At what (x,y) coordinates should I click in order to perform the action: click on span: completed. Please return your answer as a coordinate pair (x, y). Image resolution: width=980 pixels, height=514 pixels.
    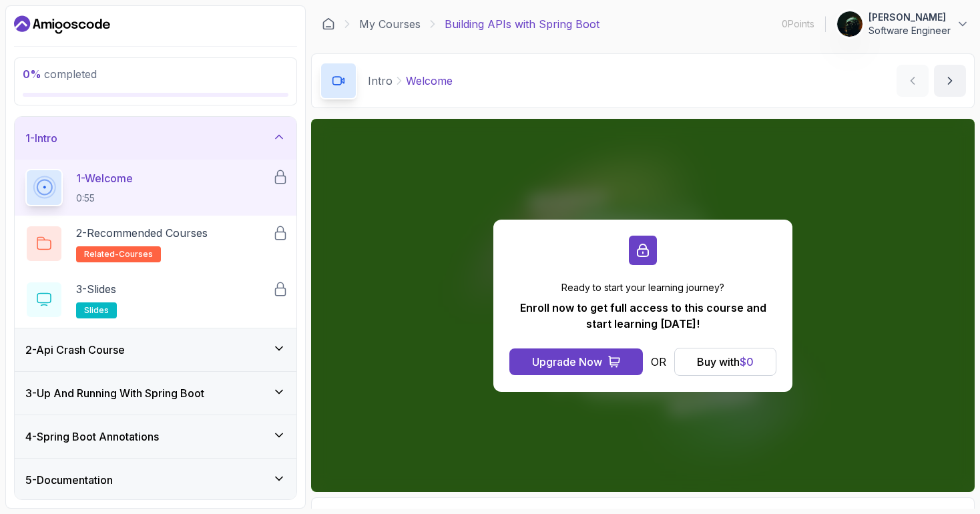
    Looking at the image, I should click on (60, 74).